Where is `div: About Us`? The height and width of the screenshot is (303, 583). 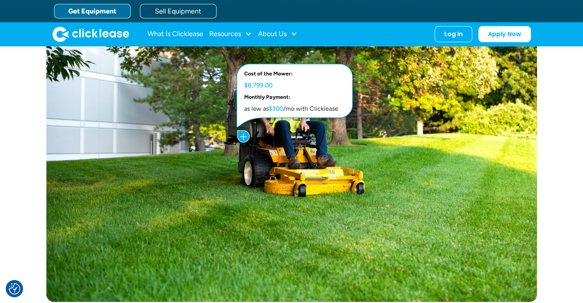
div: About Us is located at coordinates (278, 34).